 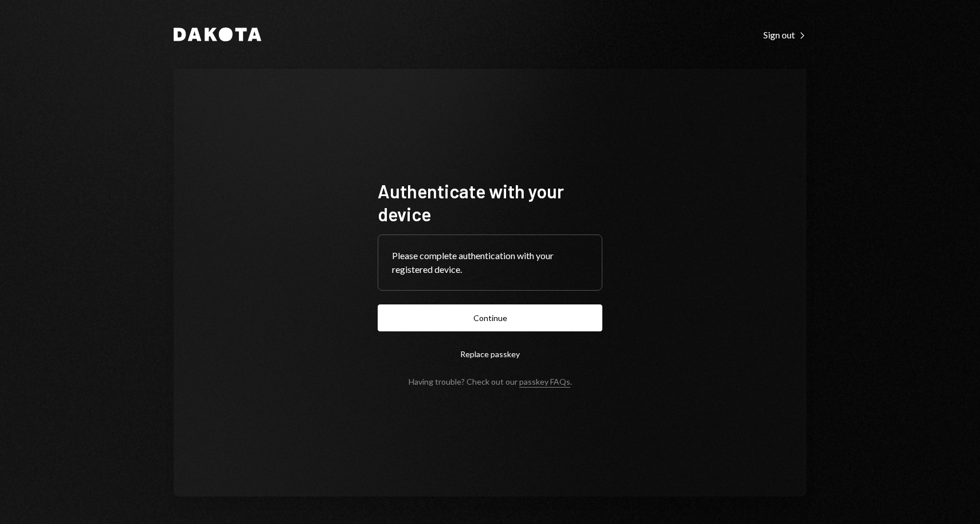 I want to click on div: Sign out, so click(x=784, y=35).